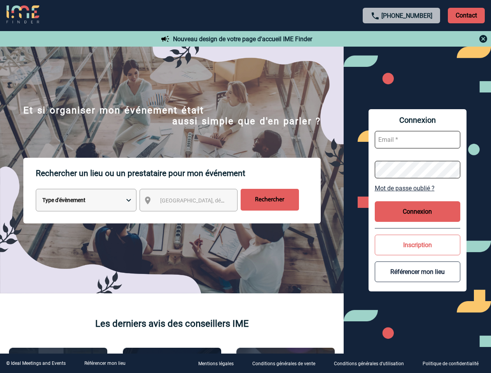  Describe the element at coordinates (369, 364) in the screenshot. I see `p: Conditions générales d'utilisation` at that location.